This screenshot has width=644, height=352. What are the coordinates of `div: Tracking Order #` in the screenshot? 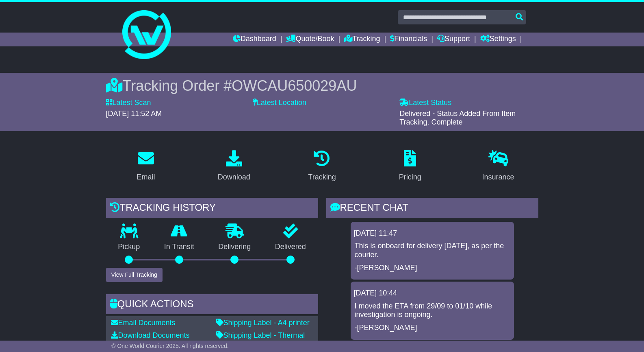 It's located at (322, 86).